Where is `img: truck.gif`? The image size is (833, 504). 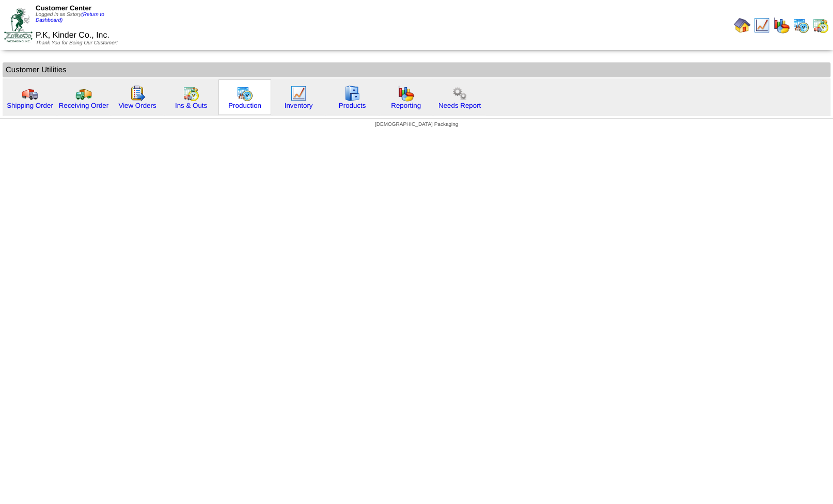
img: truck.gif is located at coordinates (30, 93).